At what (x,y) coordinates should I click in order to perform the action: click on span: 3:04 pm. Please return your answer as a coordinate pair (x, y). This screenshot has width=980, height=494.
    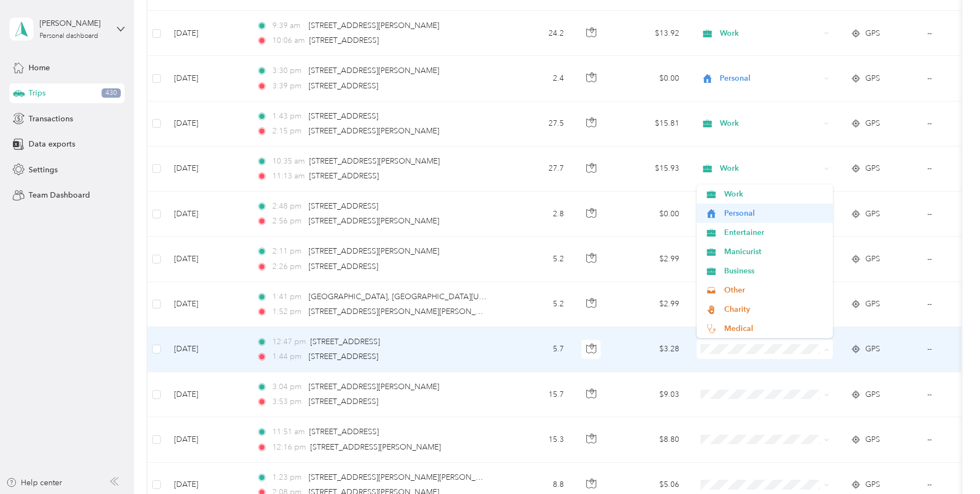
    Looking at the image, I should click on (287, 387).